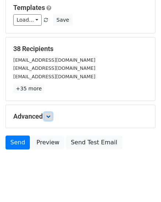 The height and width of the screenshot is (202, 161). I want to click on a: Send, so click(18, 143).